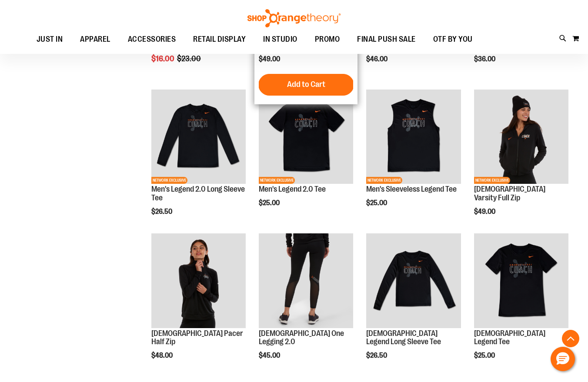 The height and width of the screenshot is (382, 588). What do you see at coordinates (198, 137) in the screenshot?
I see `img: OTF Mens Coach FA23 Legend 2.0 LS Tee - Black primary image` at bounding box center [198, 137].